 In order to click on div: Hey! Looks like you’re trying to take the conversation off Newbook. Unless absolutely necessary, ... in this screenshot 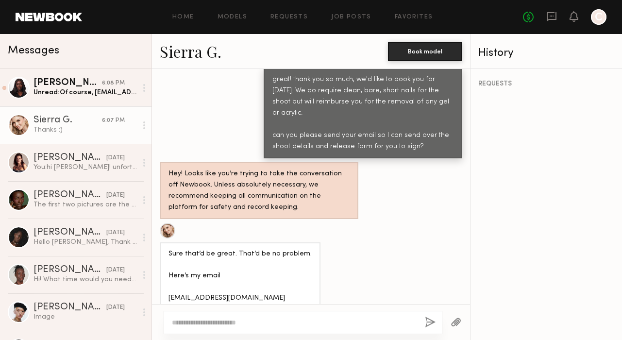, I will do `click(259, 191)`.